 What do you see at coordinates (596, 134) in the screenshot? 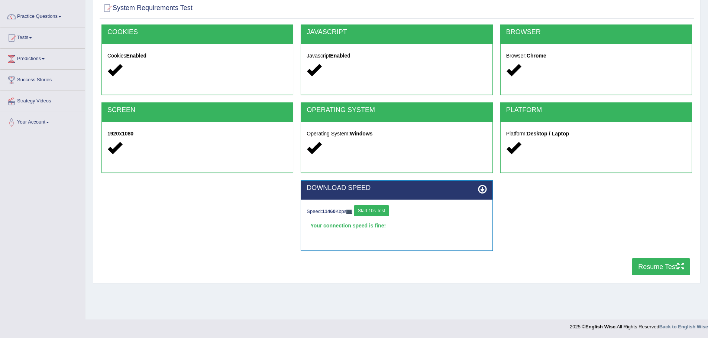
I see `h5: Platform:` at bounding box center [596, 134].